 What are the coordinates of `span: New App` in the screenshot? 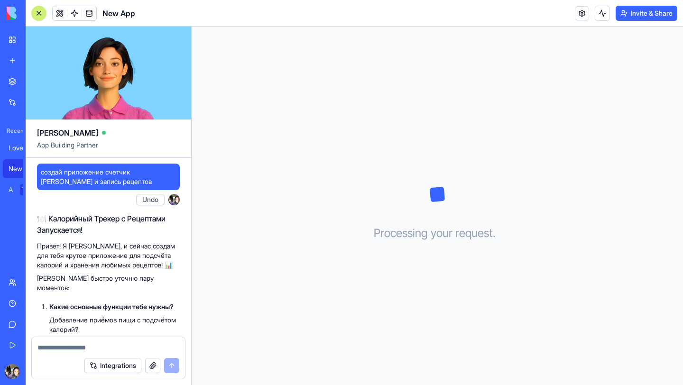 It's located at (119, 13).